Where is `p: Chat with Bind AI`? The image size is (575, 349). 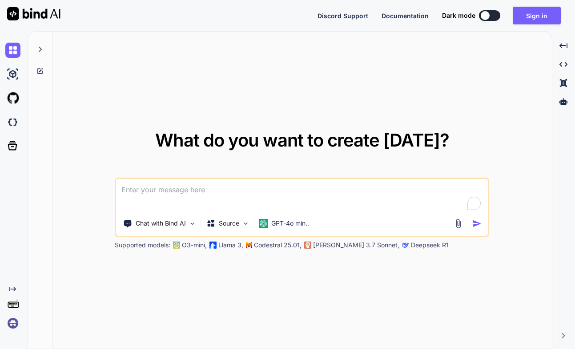 p: Chat with Bind AI is located at coordinates (160, 224).